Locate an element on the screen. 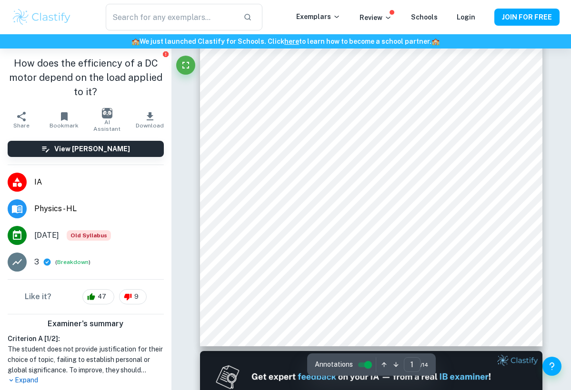 The height and width of the screenshot is (390, 571). button: JOIN FOR FREE is located at coordinates (526, 17).